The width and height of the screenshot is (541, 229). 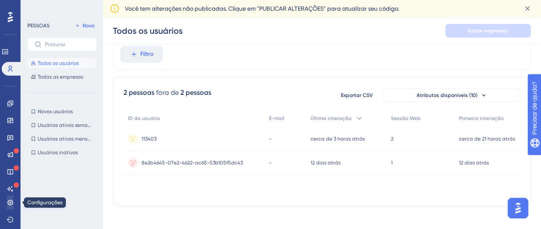 I want to click on font: Sessão Web, so click(x=406, y=118).